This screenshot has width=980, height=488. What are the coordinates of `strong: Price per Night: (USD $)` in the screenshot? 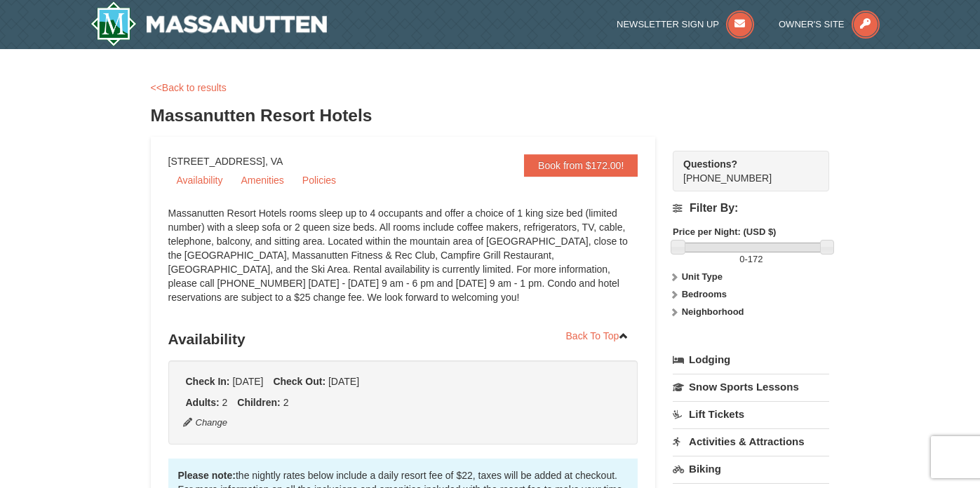 It's located at (723, 231).